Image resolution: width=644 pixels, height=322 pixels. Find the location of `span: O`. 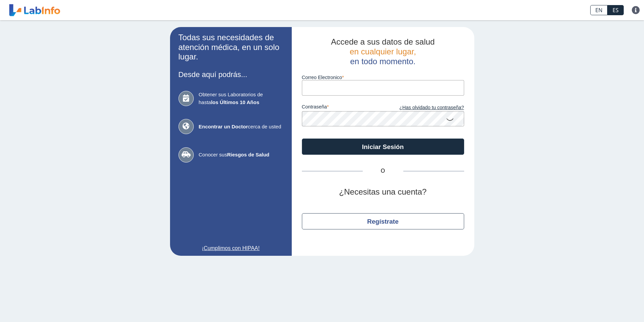

span: O is located at coordinates (383, 171).